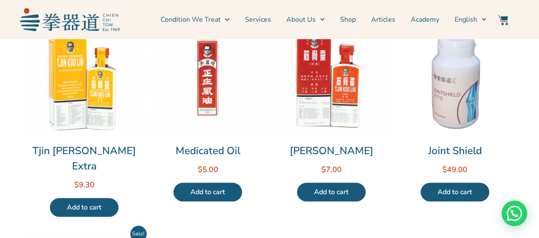  Describe the element at coordinates (331, 78) in the screenshot. I see `img: Tjin Koo Lin` at that location.